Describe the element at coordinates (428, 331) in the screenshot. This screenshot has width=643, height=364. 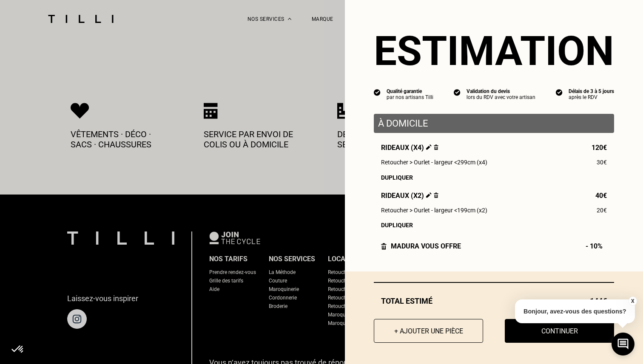
I see `button: + Ajouter une pièce` at that location.